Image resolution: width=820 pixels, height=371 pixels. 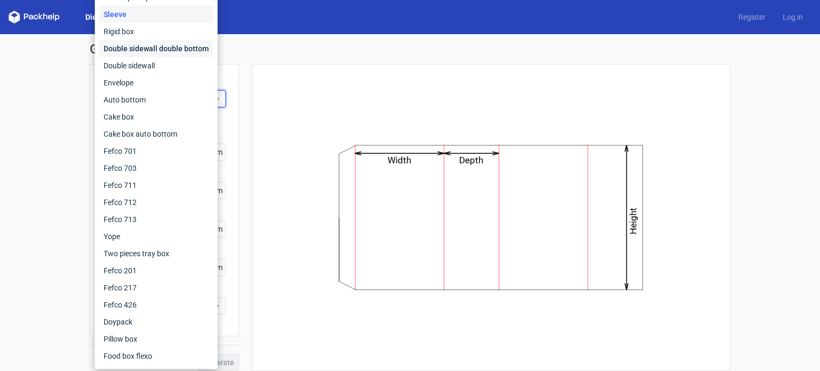 What do you see at coordinates (156, 339) in the screenshot?
I see `div: Pillow box` at bounding box center [156, 339].